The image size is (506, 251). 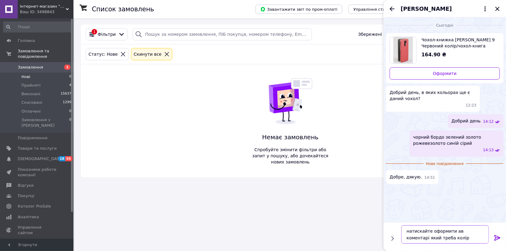 I want to click on span: Спробуйте змінити фільтри або запит у пошуку, або дочекайтеся нових замовлень, so click(x=291, y=156).